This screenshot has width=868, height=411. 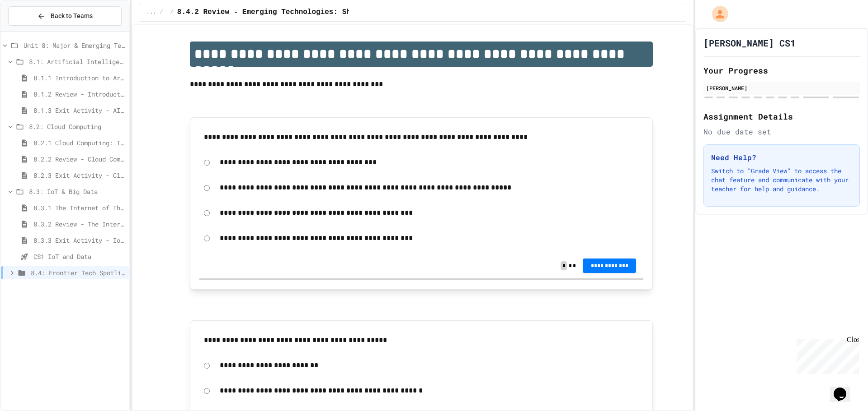 I want to click on span: 8.1: Artificial Intelligence Basics, so click(x=77, y=61).